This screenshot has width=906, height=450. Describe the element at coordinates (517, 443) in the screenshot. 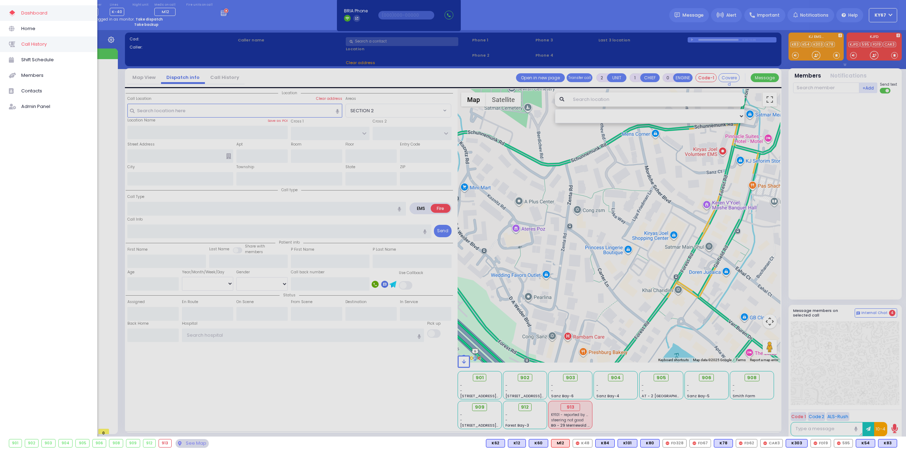

I see `div: K12` at that location.